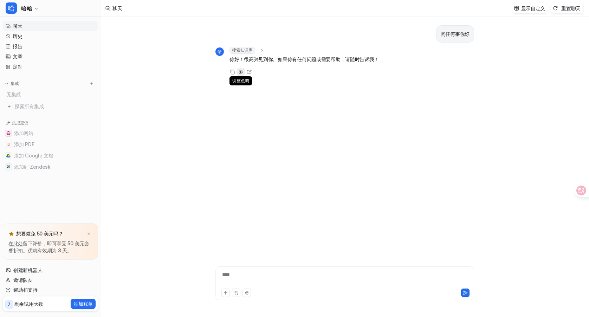  I want to click on font: 文章, so click(17, 56).